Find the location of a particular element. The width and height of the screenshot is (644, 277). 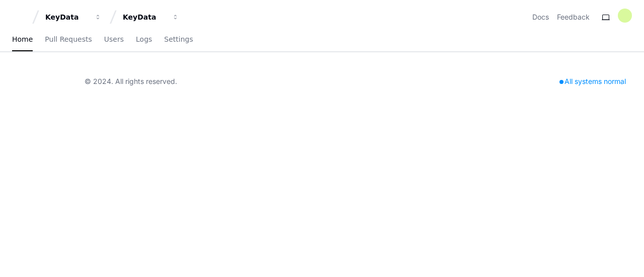

span: Settings is located at coordinates (178, 39).